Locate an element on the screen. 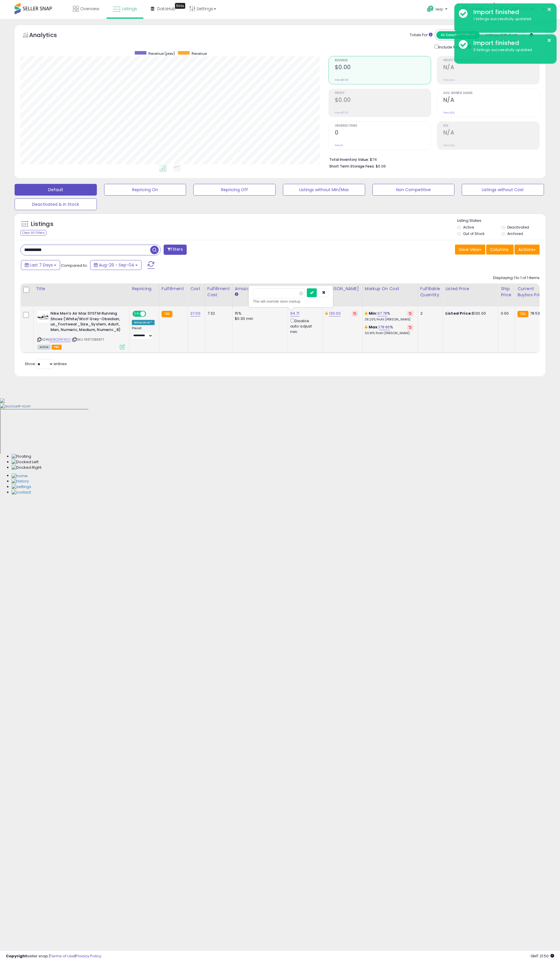 This screenshot has width=560, height=962. div: Amazon AI * is located at coordinates (143, 323).